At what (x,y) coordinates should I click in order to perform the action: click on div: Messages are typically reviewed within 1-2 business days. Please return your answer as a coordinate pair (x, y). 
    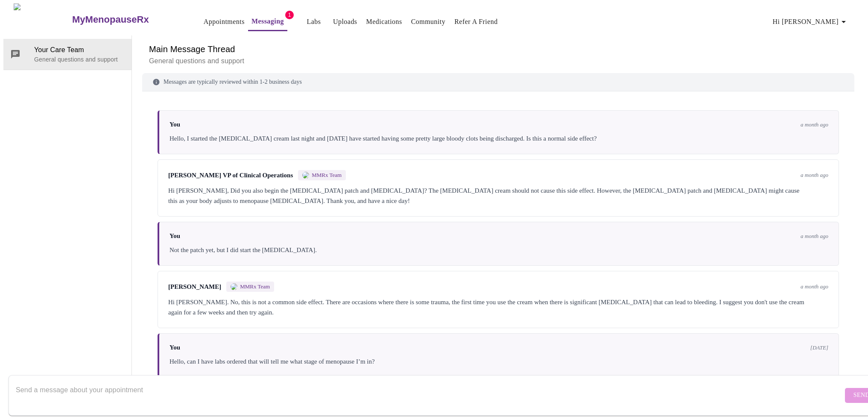
    Looking at the image, I should click on (498, 82).